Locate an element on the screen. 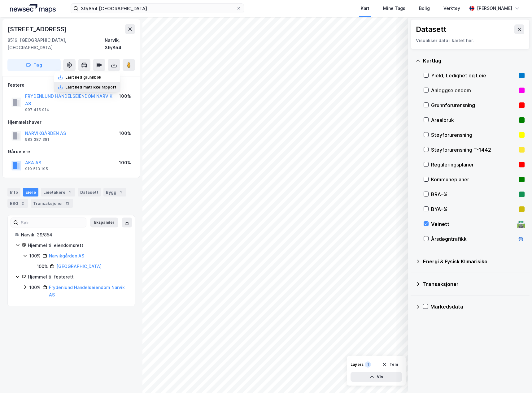  button: Ekspander is located at coordinates (104, 223).